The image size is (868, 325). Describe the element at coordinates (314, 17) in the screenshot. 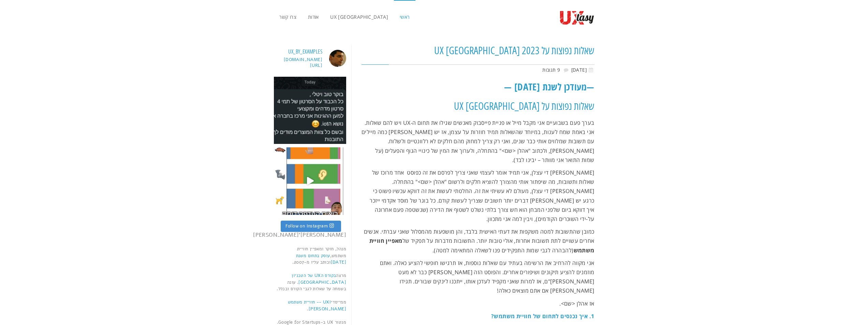

I see `span: אודות` at that location.